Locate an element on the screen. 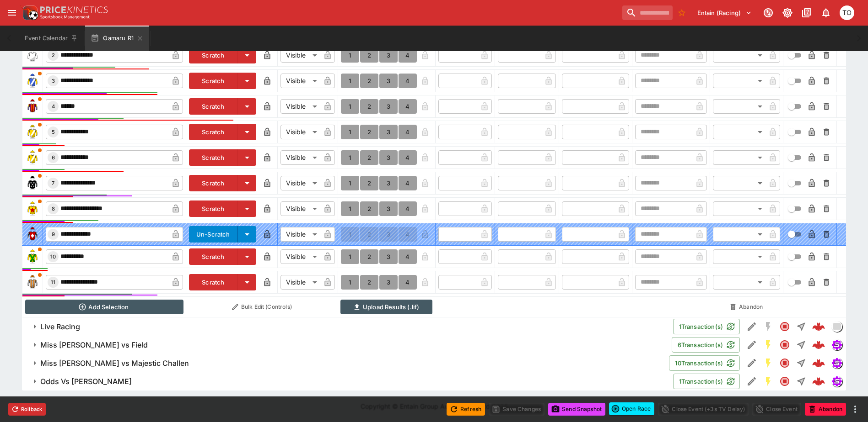 This screenshot has width=868, height=422. div: e07a12f6-e358-4853-b815-e68de9cc93eb is located at coordinates (818, 382).